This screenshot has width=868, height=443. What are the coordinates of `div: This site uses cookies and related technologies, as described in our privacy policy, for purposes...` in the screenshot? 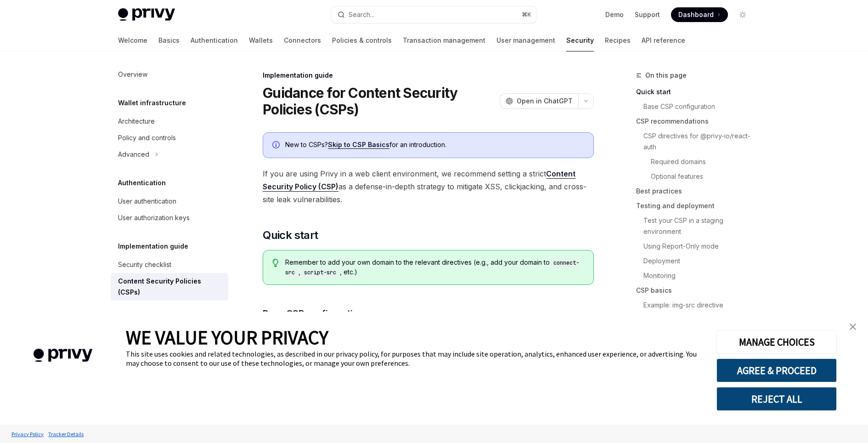 It's located at (415, 358).